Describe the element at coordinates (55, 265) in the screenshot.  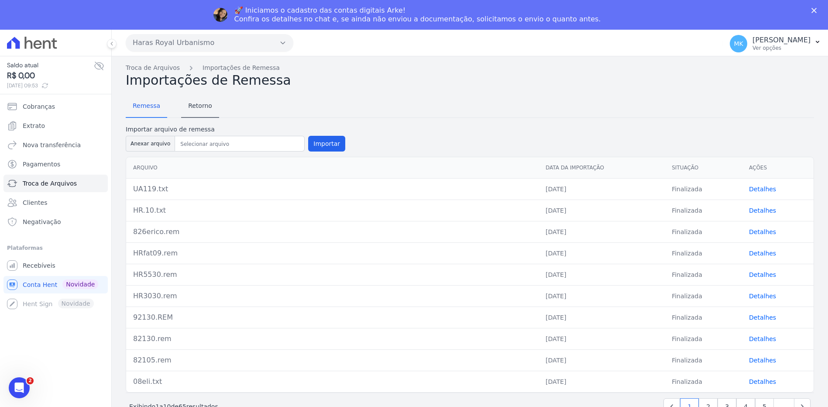
I see `a: Recebíveis` at that location.